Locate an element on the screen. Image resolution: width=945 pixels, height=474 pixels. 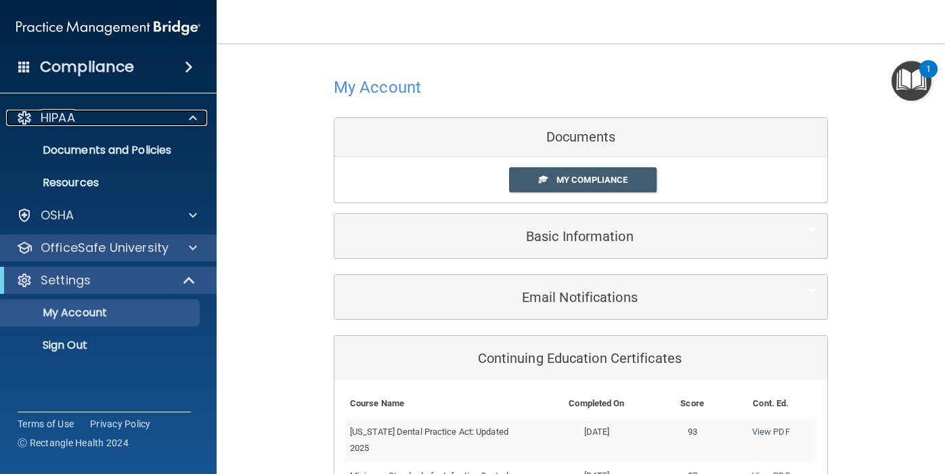
div: Documents is located at coordinates (581, 137).